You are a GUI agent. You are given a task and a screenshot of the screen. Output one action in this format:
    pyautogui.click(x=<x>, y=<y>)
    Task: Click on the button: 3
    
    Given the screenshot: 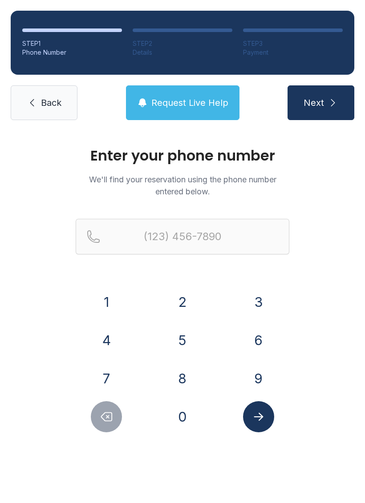 What is the action you would take?
    pyautogui.click(x=258, y=302)
    